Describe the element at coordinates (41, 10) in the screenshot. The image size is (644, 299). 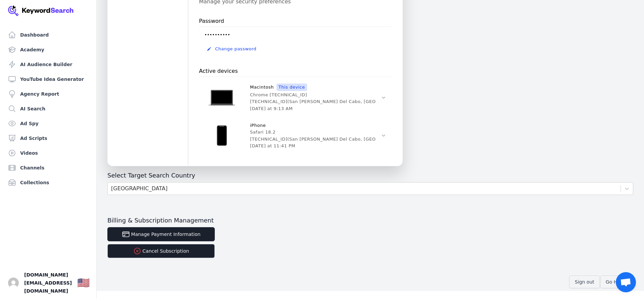
I see `img: Your Company` at that location.